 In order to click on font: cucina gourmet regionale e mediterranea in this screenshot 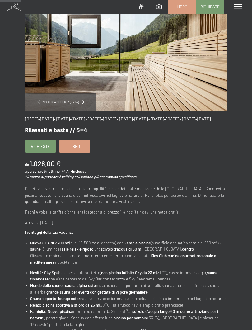, I will do `click(123, 259)`.